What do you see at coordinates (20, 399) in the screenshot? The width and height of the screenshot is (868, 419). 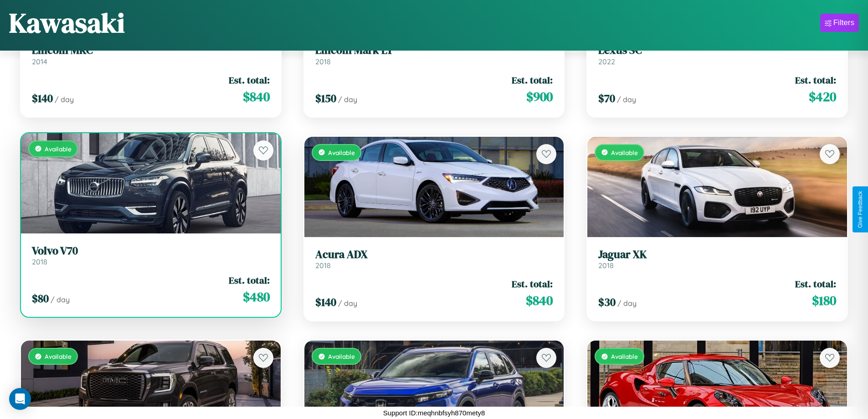 I see `div: Open Intercom Messenger` at bounding box center [20, 399].